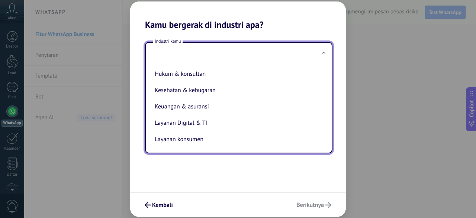 The height and width of the screenshot is (218, 476). Describe the element at coordinates (168, 41) in the screenshot. I see `span: Industri kamu` at that location.